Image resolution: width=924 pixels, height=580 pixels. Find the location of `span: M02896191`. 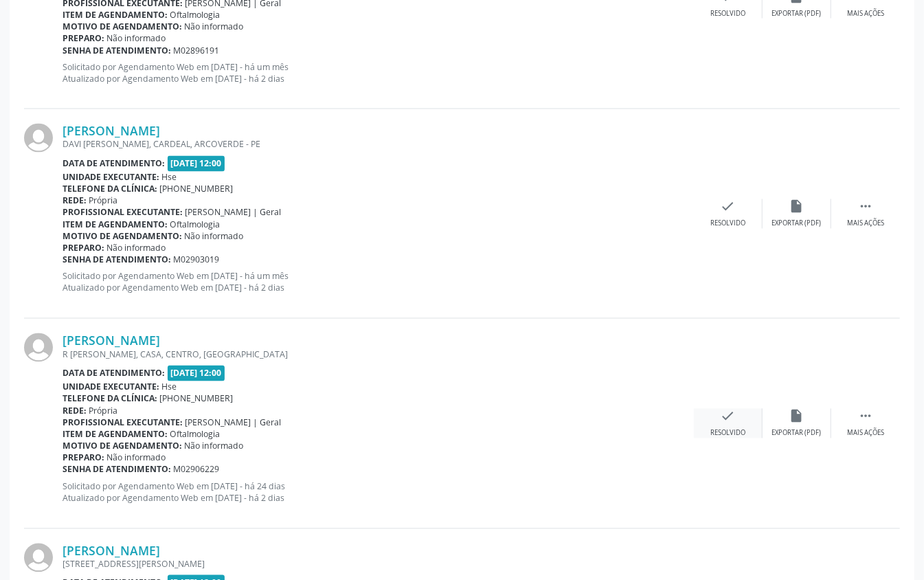

span: M02896191 is located at coordinates (197, 50).